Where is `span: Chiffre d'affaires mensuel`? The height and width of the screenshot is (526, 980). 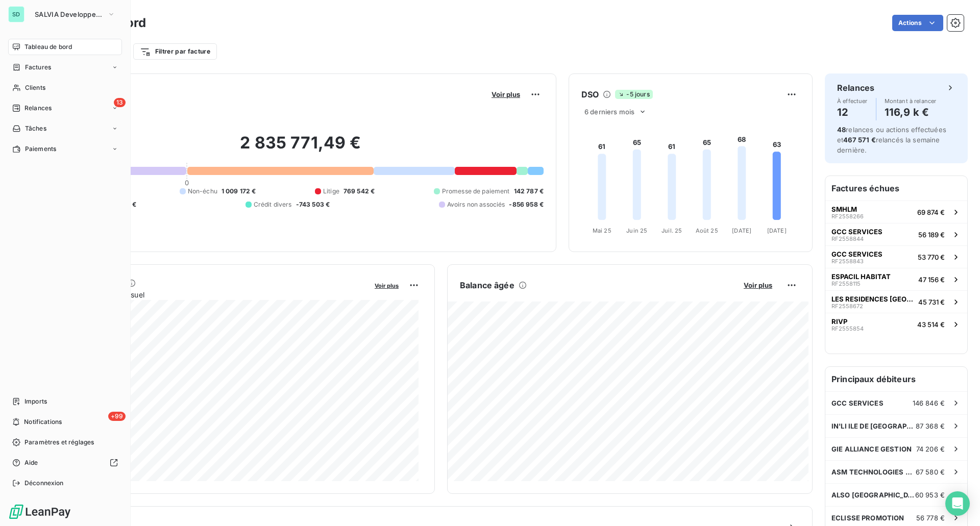
span: Chiffre d'affaires mensuel is located at coordinates (212, 295).